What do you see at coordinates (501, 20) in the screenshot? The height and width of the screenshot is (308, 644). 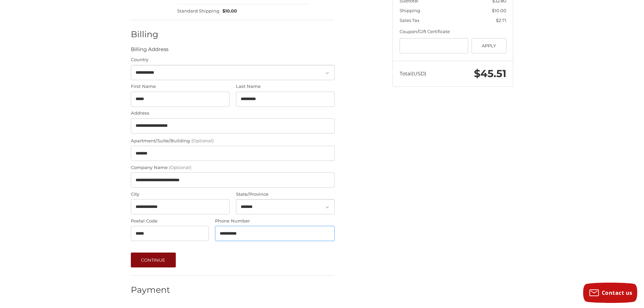 I see `span: $2.71` at bounding box center [501, 20].